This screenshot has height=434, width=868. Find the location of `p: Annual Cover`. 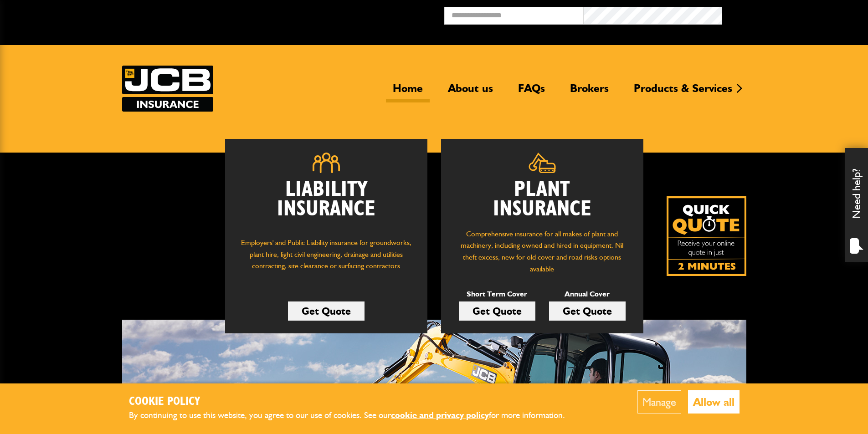

p: Annual Cover is located at coordinates (587, 294).